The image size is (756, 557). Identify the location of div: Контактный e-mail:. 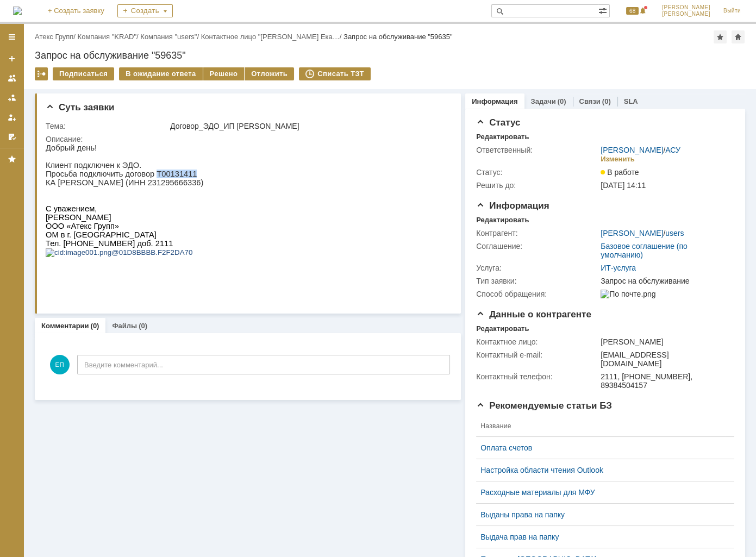
(537, 355).